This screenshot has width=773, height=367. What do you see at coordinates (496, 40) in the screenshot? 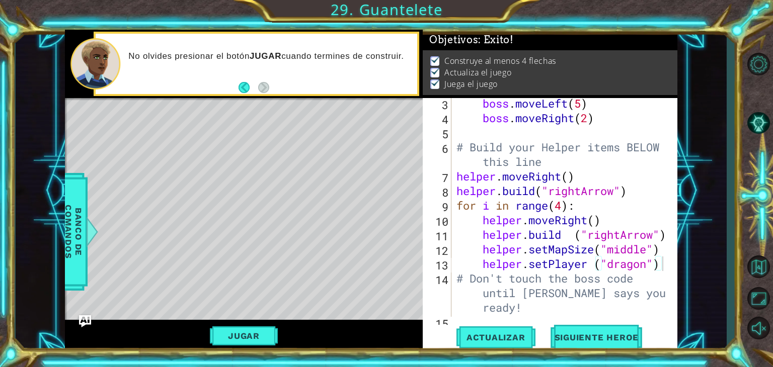
I see `span: : Éxito!` at bounding box center [496, 40].